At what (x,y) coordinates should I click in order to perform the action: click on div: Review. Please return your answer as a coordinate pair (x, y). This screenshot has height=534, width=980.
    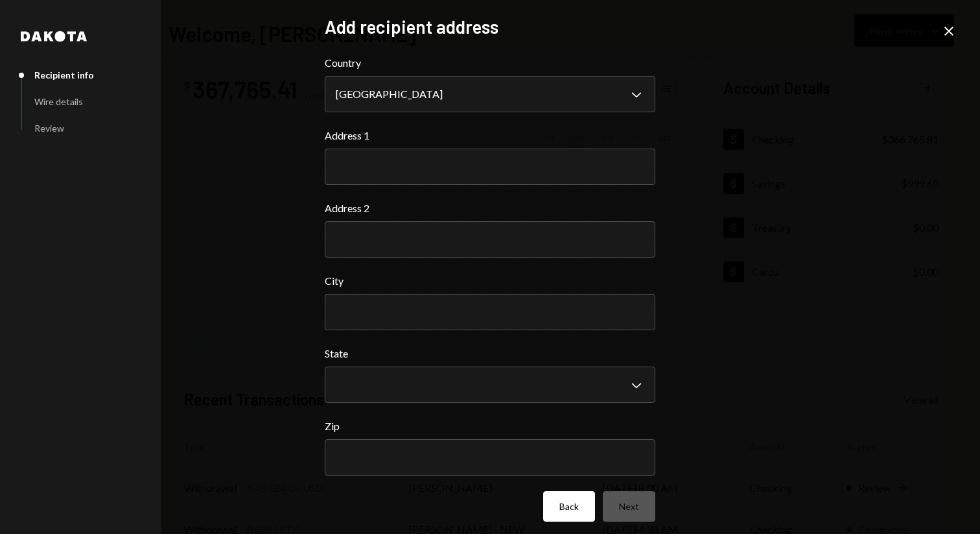
    Looking at the image, I should click on (49, 128).